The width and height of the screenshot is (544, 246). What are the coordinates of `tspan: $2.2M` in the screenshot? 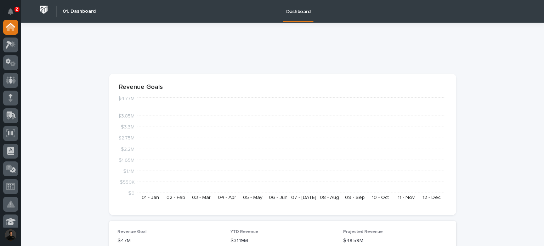 It's located at (127, 149).